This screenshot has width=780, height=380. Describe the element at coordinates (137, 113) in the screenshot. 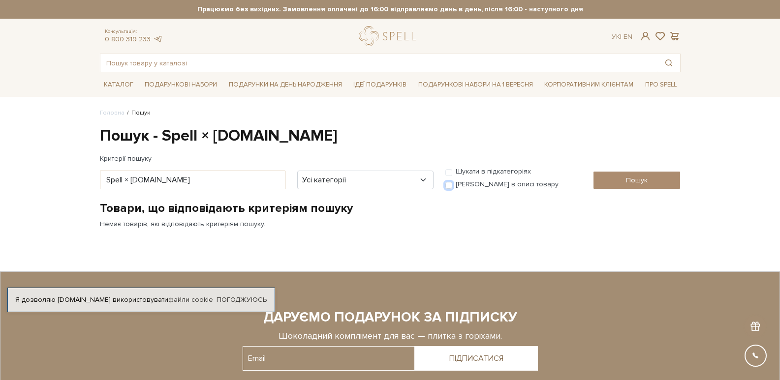

I see `li: Пошук` at that location.